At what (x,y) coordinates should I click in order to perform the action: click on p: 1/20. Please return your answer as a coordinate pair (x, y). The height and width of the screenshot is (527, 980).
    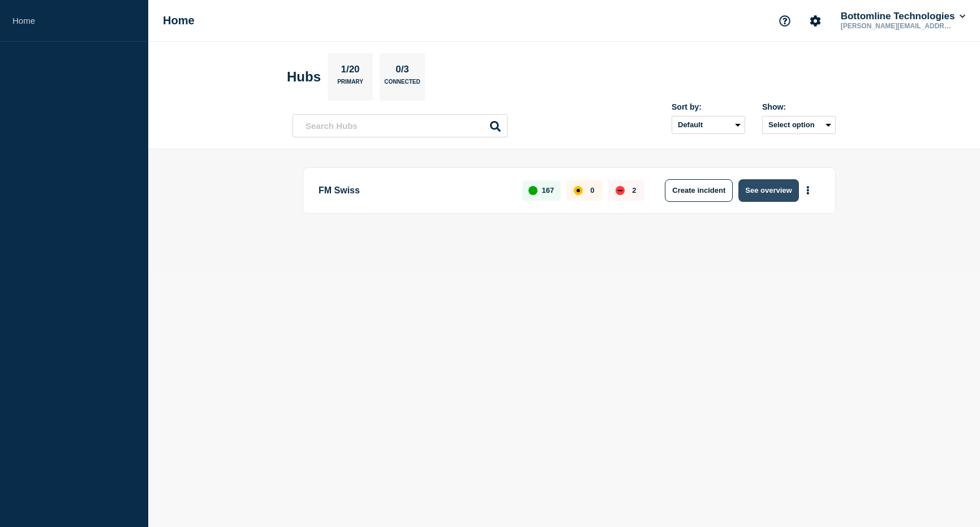
    Looking at the image, I should click on (350, 71).